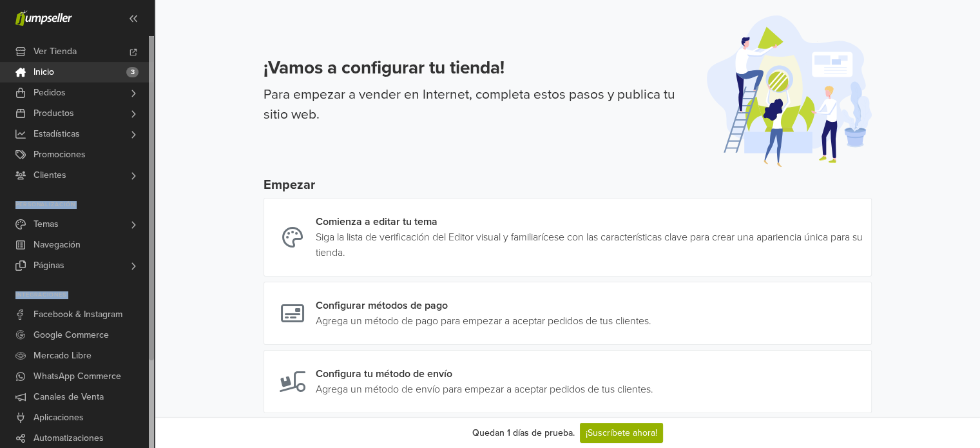  Describe the element at coordinates (790, 91) in the screenshot. I see `img: onboarding-illustration-afe561586f57c9d3ab25.svg` at that location.